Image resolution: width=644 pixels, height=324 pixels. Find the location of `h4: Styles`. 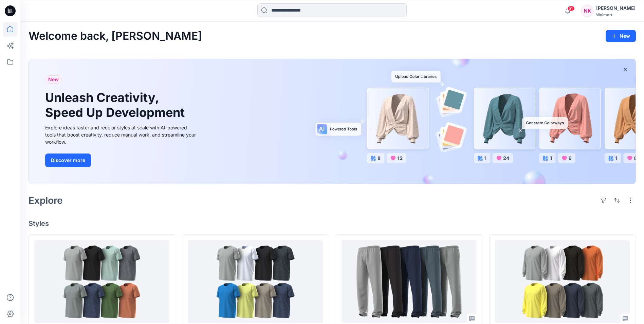

h4: Styles is located at coordinates (332, 223).